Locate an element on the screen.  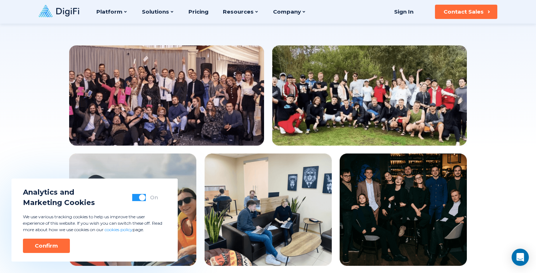
a: Sign In is located at coordinates (403, 12).